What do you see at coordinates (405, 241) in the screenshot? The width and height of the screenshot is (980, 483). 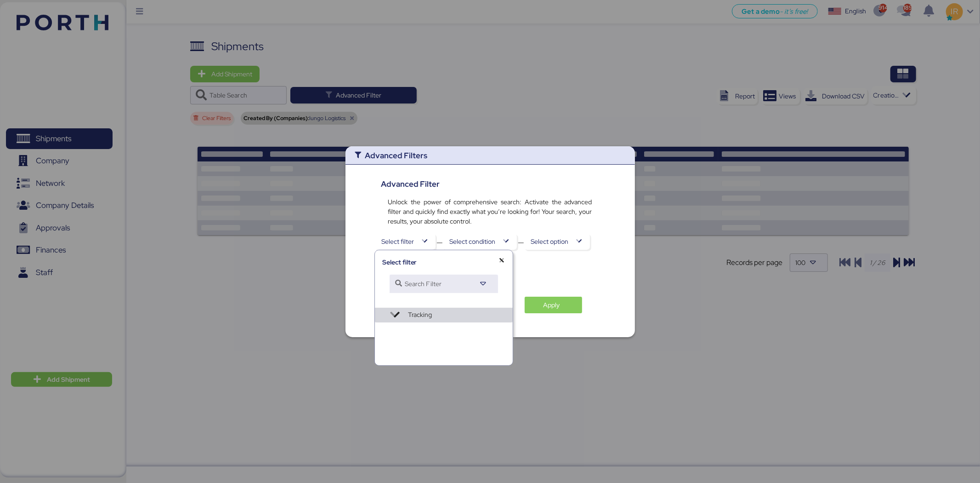 I see `button: Select filter` at bounding box center [405, 241].